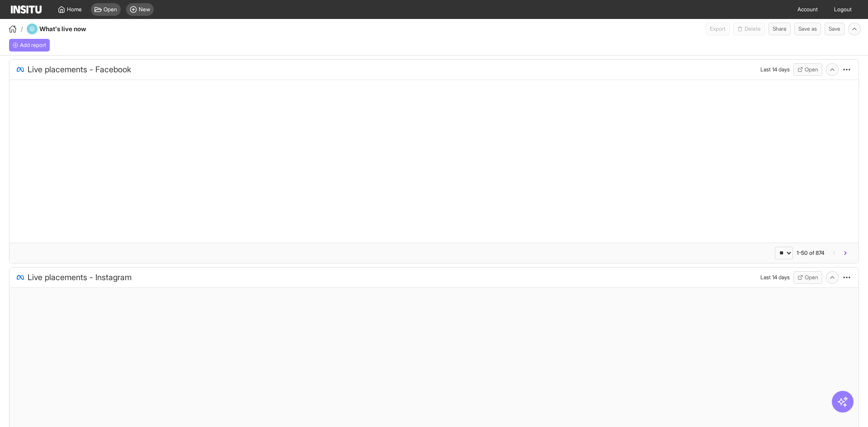 The height and width of the screenshot is (427, 868). I want to click on div: 1-50 of 874, so click(811, 253).